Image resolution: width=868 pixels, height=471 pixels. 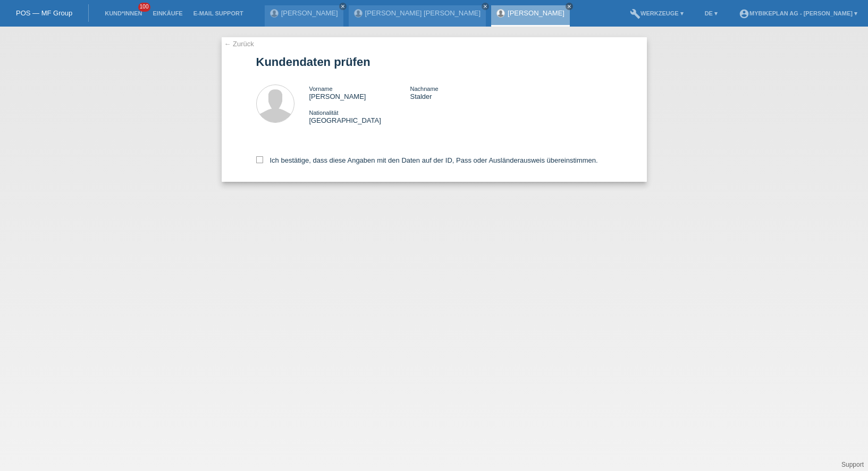 I want to click on span: Nachname, so click(x=424, y=89).